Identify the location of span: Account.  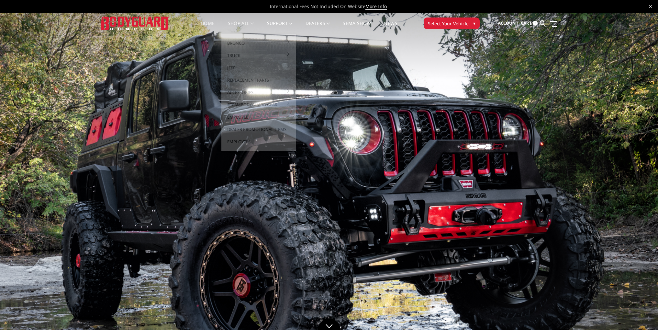
(508, 23).